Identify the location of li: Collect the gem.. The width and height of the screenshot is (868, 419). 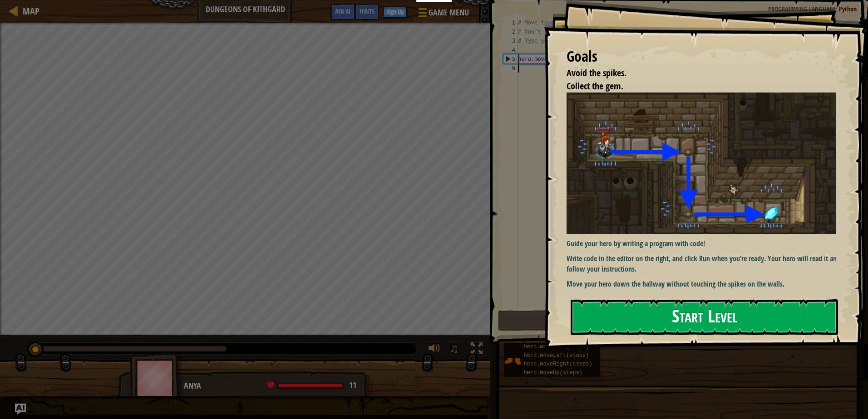
(695, 86).